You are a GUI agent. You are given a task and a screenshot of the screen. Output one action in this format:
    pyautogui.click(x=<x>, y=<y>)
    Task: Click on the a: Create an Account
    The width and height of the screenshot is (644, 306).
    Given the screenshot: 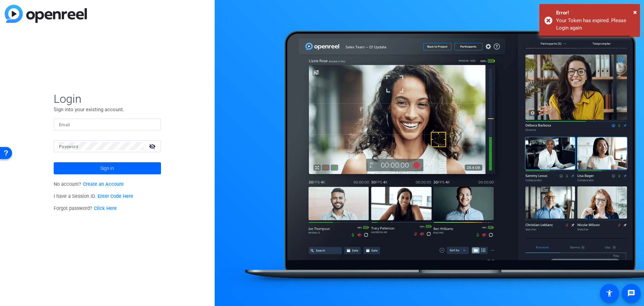 What is the action you would take?
    pyautogui.click(x=103, y=184)
    